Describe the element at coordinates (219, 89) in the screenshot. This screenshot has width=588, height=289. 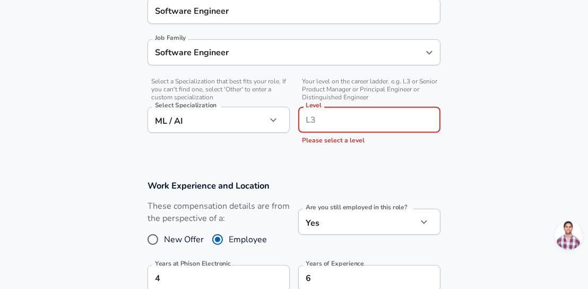
I see `span: Select a Specialization that best fits your role. If you can't find one, select 'Other' to enter ...` at that location.